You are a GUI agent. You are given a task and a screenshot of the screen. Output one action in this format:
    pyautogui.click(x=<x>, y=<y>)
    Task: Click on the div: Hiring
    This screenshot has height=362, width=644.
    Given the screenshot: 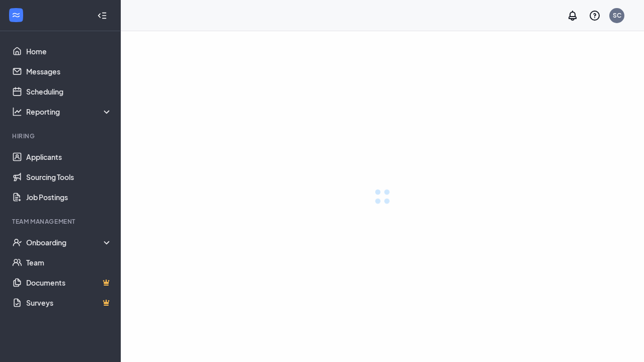 What is the action you would take?
    pyautogui.click(x=61, y=136)
    